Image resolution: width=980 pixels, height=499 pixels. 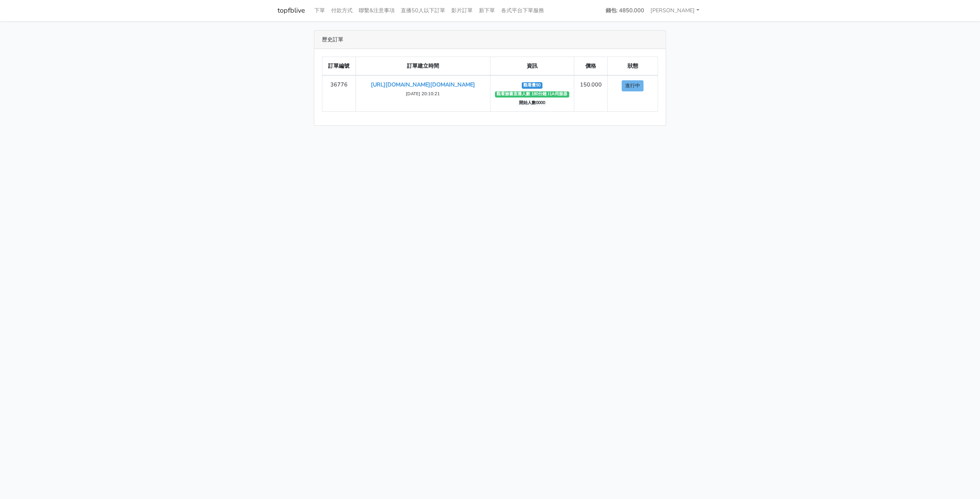 I want to click on td: 150.000, so click(x=591, y=93).